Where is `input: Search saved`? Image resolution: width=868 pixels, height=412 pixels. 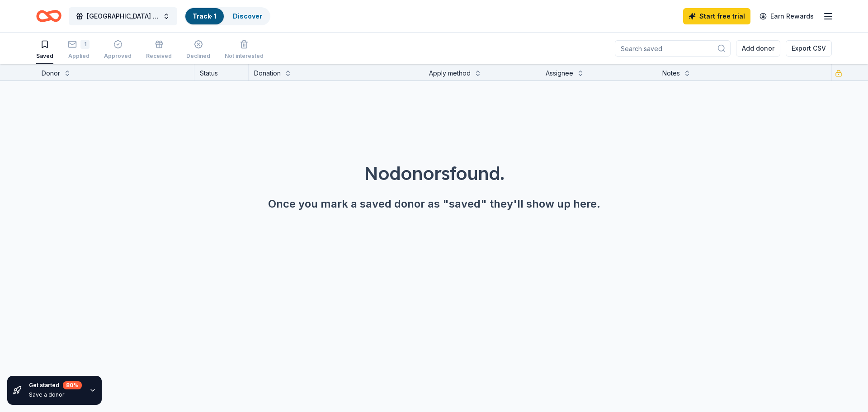
input: Search saved is located at coordinates (673, 48).